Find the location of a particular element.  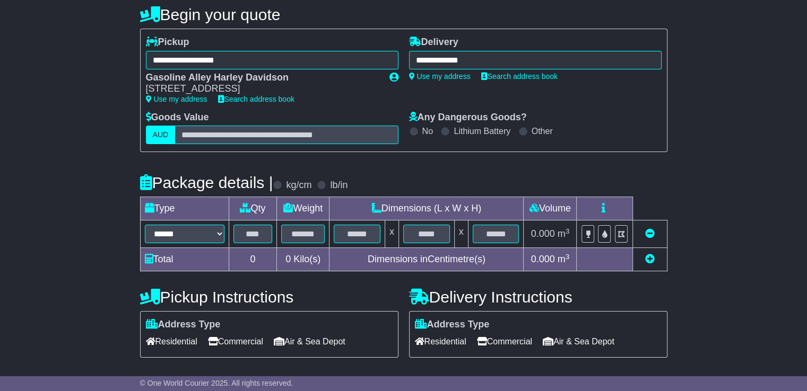

h4: Pickup Instructions is located at coordinates (269, 297).